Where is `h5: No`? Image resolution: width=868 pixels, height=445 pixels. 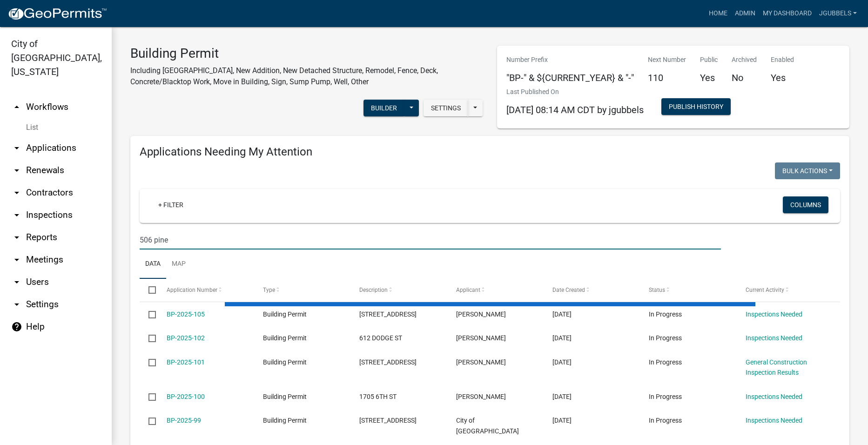
h5: No is located at coordinates (744, 78).